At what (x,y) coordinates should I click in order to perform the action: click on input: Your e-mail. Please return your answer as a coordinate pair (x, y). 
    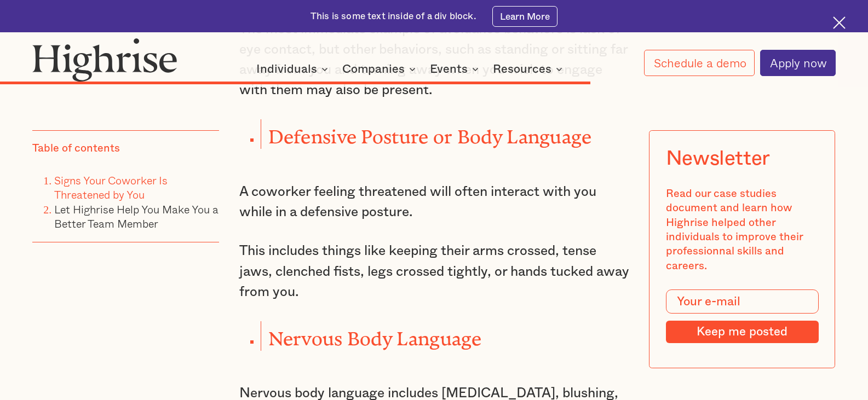
    Looking at the image, I should click on (742, 301).